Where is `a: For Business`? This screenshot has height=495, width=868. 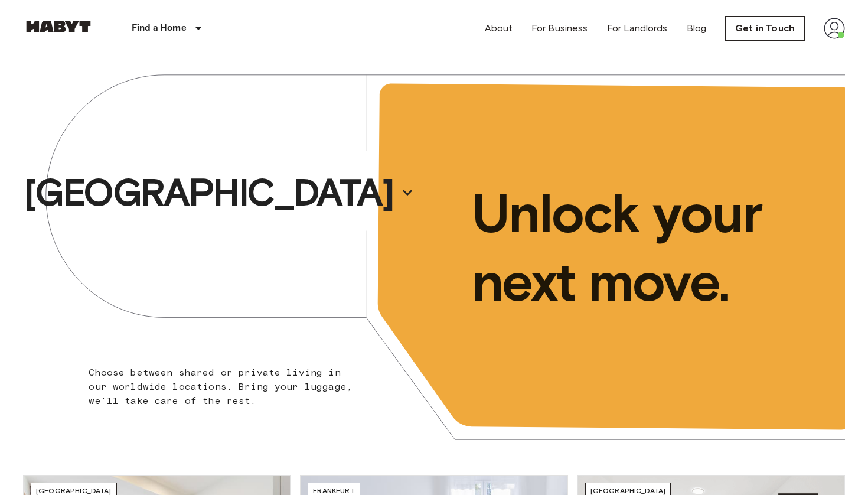 a: For Business is located at coordinates (560, 29).